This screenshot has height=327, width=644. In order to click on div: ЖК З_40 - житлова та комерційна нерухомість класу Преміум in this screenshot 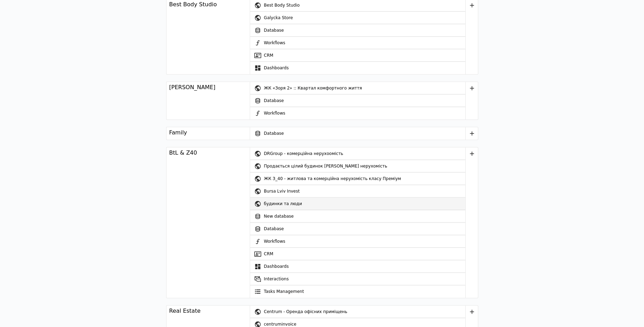, I will do `click(364, 179)`.